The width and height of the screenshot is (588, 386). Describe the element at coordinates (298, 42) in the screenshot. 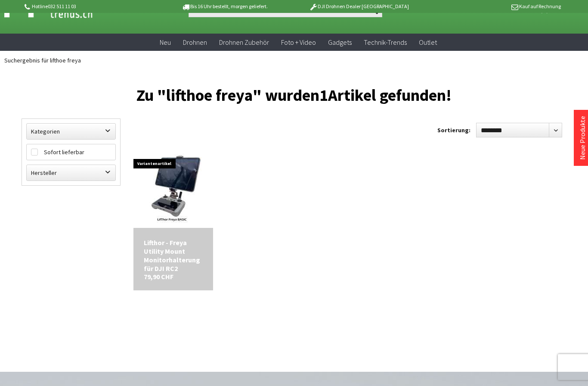

I see `a: Foto + Video` at that location.